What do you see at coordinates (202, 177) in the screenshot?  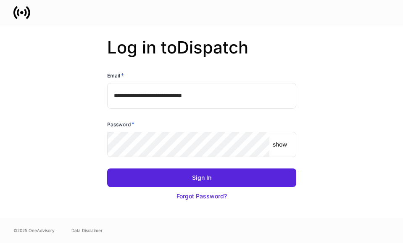 I see `button: Sign In` at bounding box center [202, 177].